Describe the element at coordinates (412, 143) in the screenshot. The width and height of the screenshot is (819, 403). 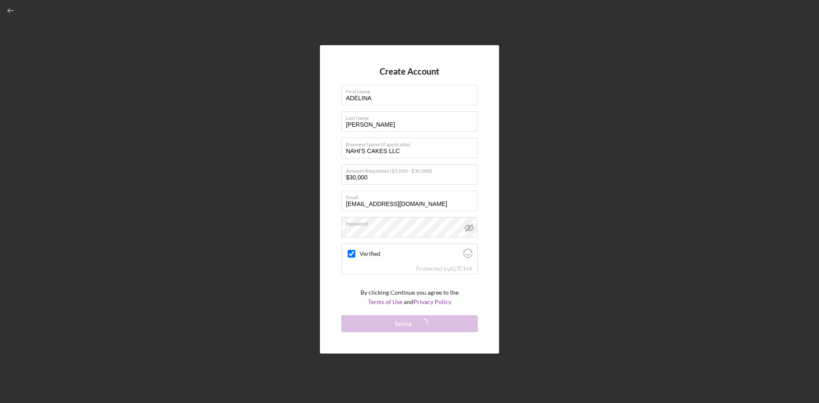
I see `label: Business Name (if applicable)` at that location.